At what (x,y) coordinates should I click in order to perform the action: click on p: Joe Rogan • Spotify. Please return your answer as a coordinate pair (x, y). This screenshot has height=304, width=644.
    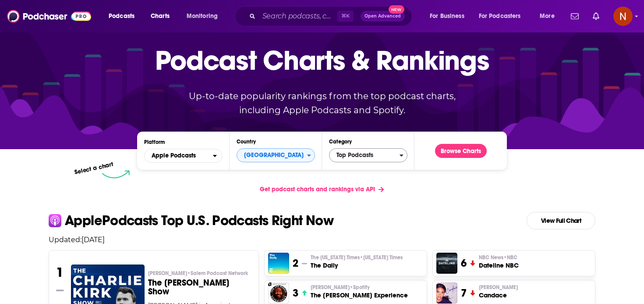
    Looking at the image, I should click on (359, 287).